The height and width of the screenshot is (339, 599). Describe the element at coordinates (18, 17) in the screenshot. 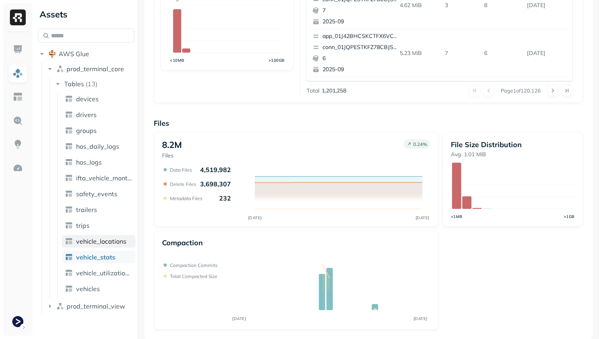

I see `img: Ryft` at that location.